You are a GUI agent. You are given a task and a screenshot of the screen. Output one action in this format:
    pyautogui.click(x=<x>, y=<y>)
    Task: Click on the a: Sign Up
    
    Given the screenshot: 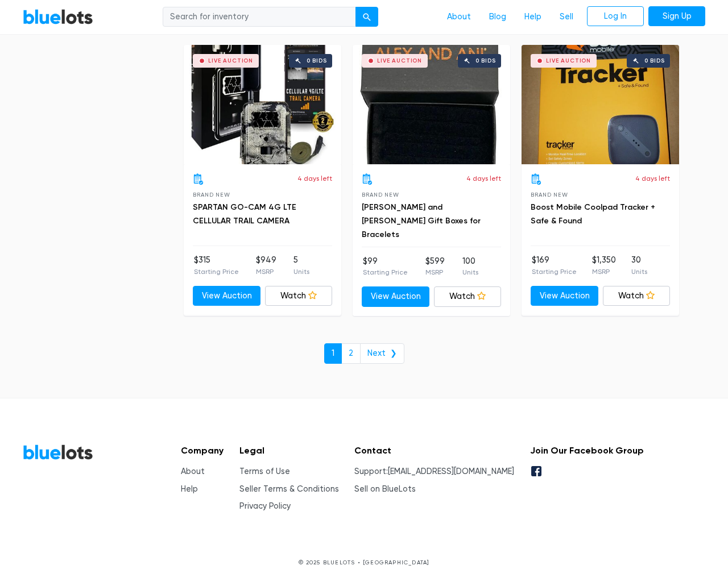 What is the action you would take?
    pyautogui.click(x=677, y=17)
    